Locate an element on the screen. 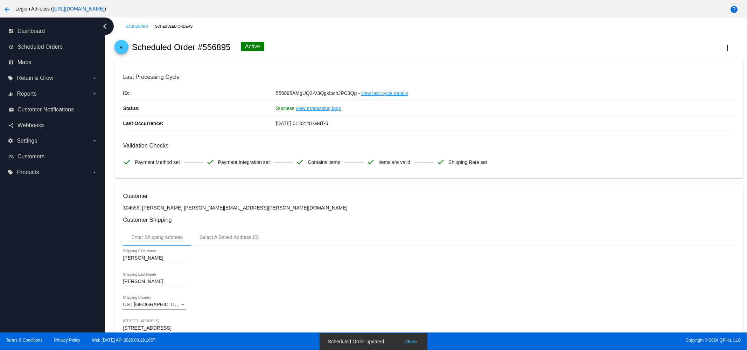 This screenshot has width=747, height=350. mat-select: Shipping Country is located at coordinates (154, 304).